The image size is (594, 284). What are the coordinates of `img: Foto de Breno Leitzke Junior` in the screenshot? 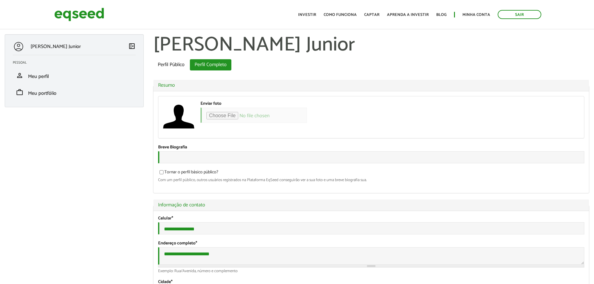 It's located at (179, 117).